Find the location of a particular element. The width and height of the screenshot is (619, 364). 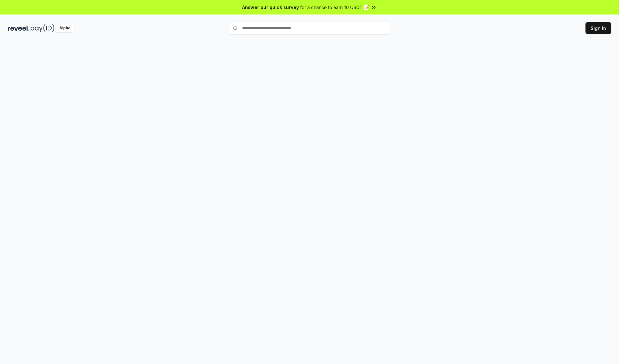

img: reveel_dark is located at coordinates (18, 28).